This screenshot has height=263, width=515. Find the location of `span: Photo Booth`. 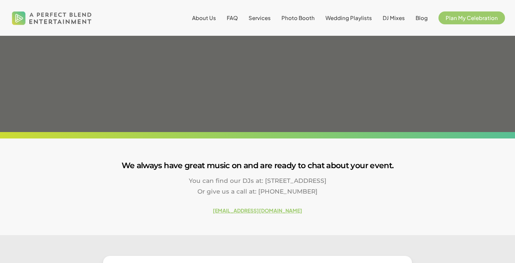

span: Photo Booth is located at coordinates (298, 18).